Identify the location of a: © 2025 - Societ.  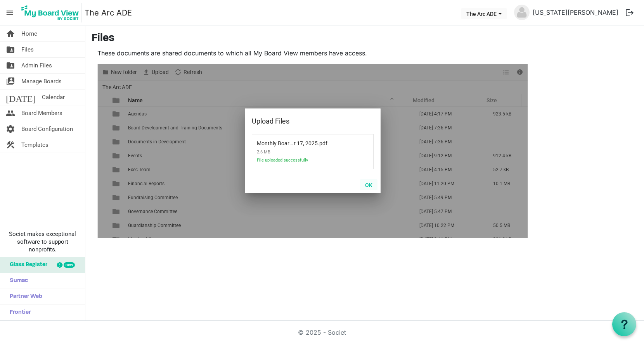
(322, 332).